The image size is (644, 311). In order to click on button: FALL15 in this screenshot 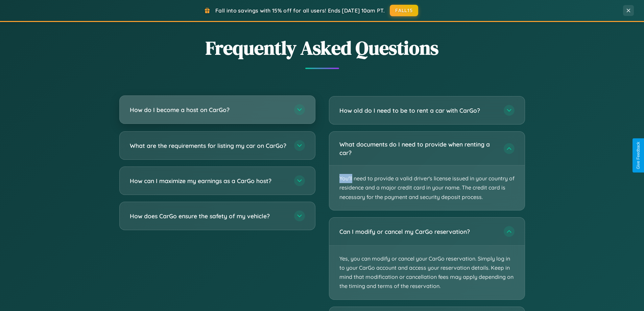, I will do `click(404, 11)`.